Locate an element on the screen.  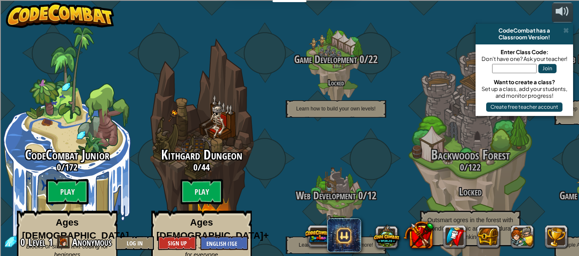
div: Options is located at coordinates (289, 54).